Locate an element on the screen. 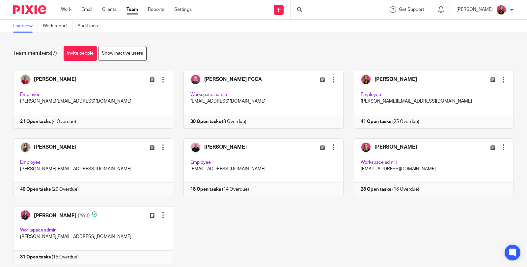 The width and height of the screenshot is (527, 267). a: Team is located at coordinates (132, 10).